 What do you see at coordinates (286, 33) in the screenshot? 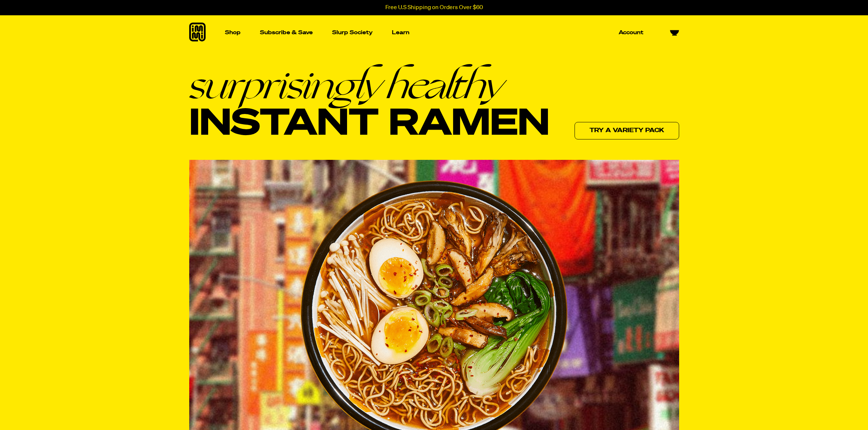
I see `a: Subscribe & Save` at bounding box center [286, 33].